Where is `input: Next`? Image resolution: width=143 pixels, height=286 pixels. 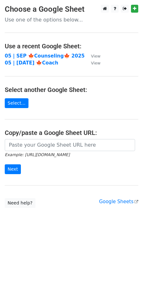
input: Next is located at coordinates (13, 169).